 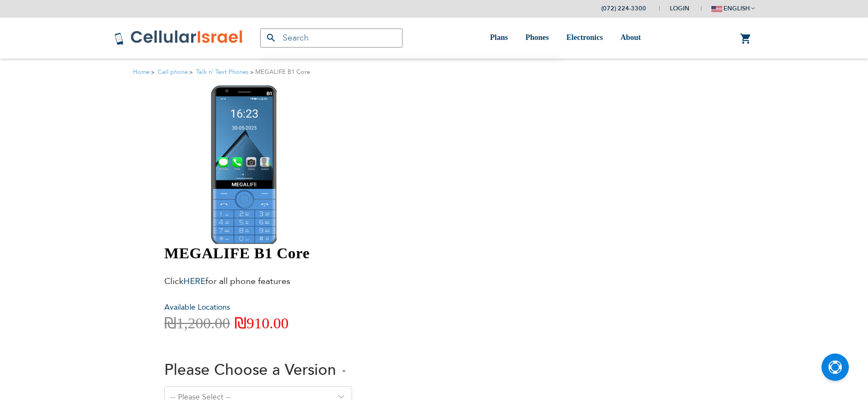 I want to click on a: Home, so click(x=141, y=72).